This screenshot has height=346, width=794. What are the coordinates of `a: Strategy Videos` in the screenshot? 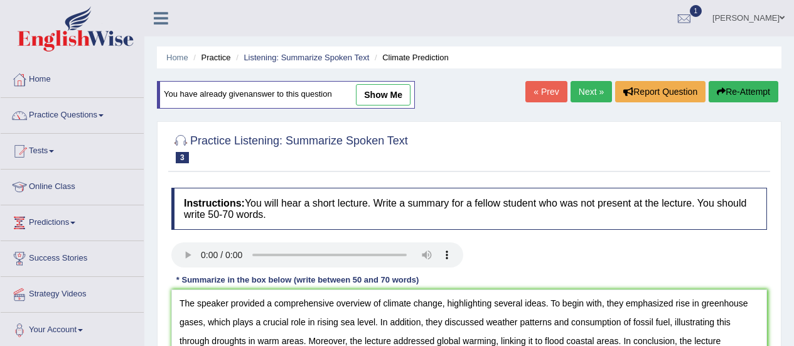 It's located at (72, 293).